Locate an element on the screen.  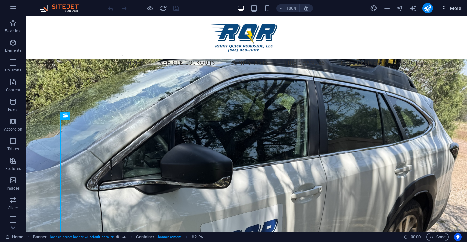
i: Reload page is located at coordinates (163, 8).